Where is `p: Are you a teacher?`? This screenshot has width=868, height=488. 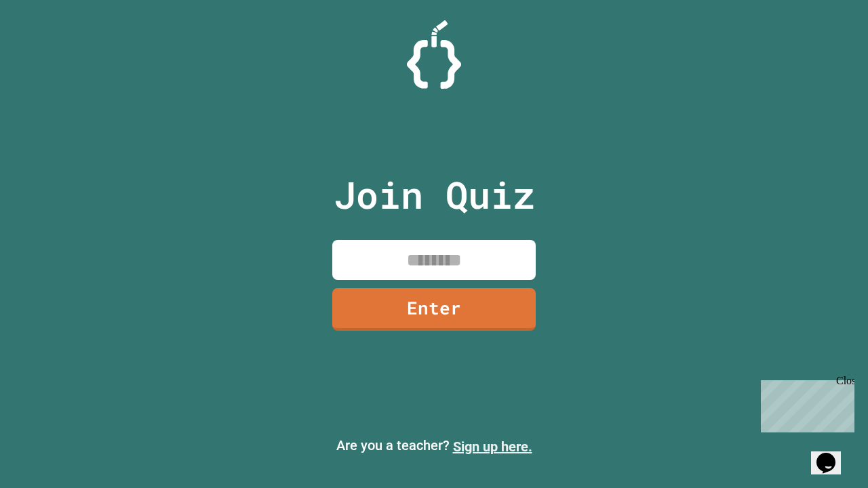
p: Are you a teacher? is located at coordinates (434, 446).